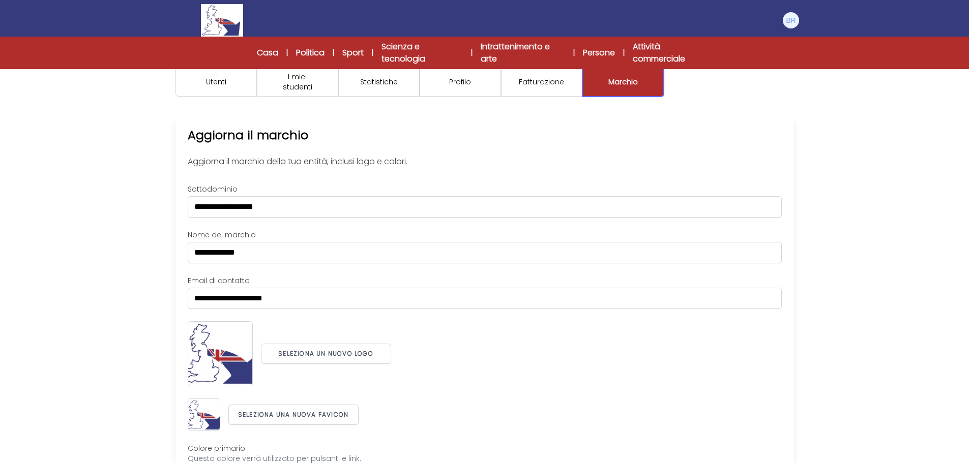 Image resolution: width=969 pixels, height=463 pixels. Describe the element at coordinates (204, 415) in the screenshot. I see `img: Favicon del marchio attuale` at that location.